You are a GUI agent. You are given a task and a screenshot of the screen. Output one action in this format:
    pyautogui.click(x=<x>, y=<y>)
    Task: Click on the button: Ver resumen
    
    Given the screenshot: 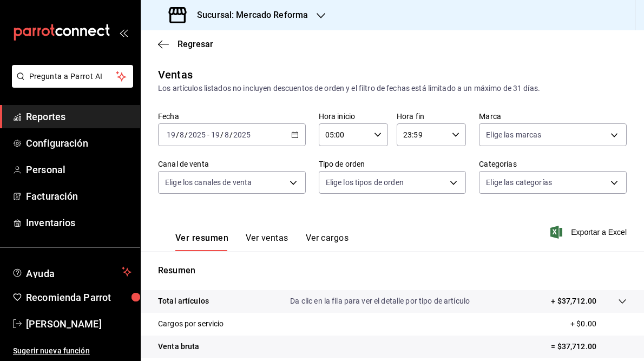 What is the action you would take?
    pyautogui.click(x=202, y=242)
    